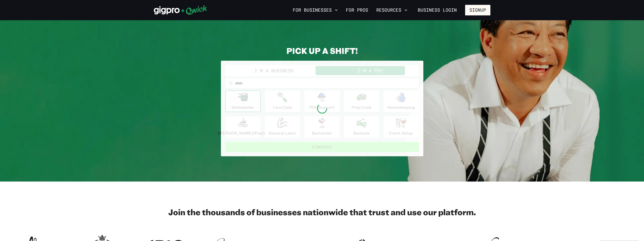 The image size is (644, 241). Describe the element at coordinates (322, 212) in the screenshot. I see `h2: Join the thousands of businesses nationwide that trust and use our platform.` at that location.